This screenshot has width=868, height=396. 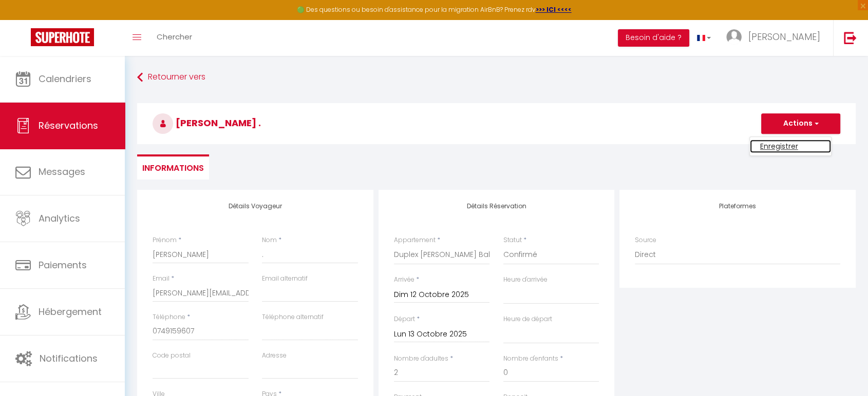 What do you see at coordinates (791, 146) in the screenshot?
I see `a: Enregistrer` at bounding box center [791, 146].